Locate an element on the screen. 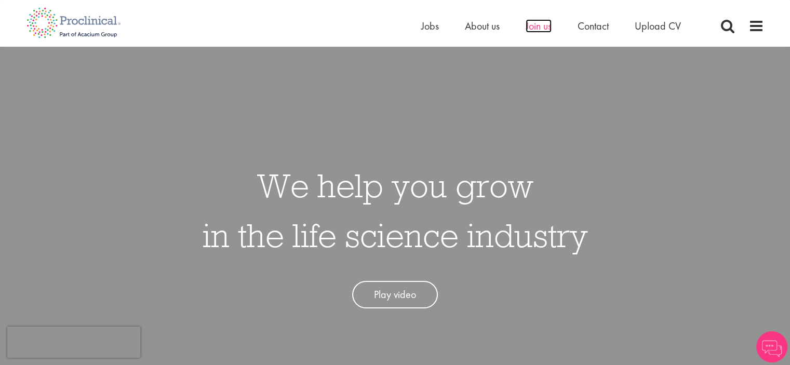 The width and height of the screenshot is (790, 365). a: Join us is located at coordinates (539, 26).